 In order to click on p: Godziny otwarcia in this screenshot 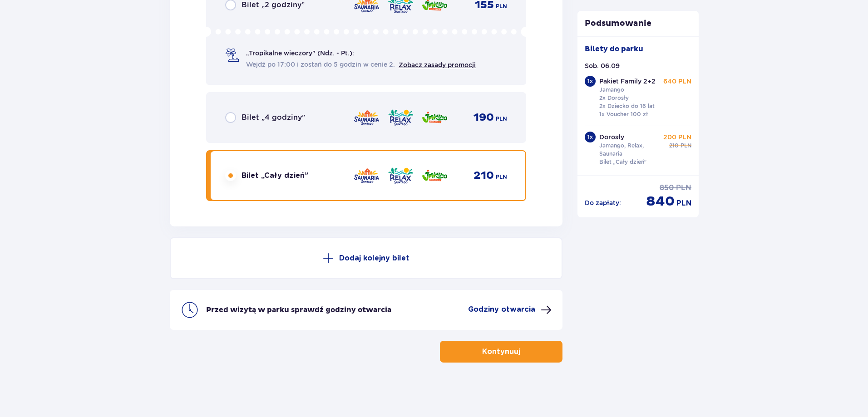, I will do `click(502, 310)`.